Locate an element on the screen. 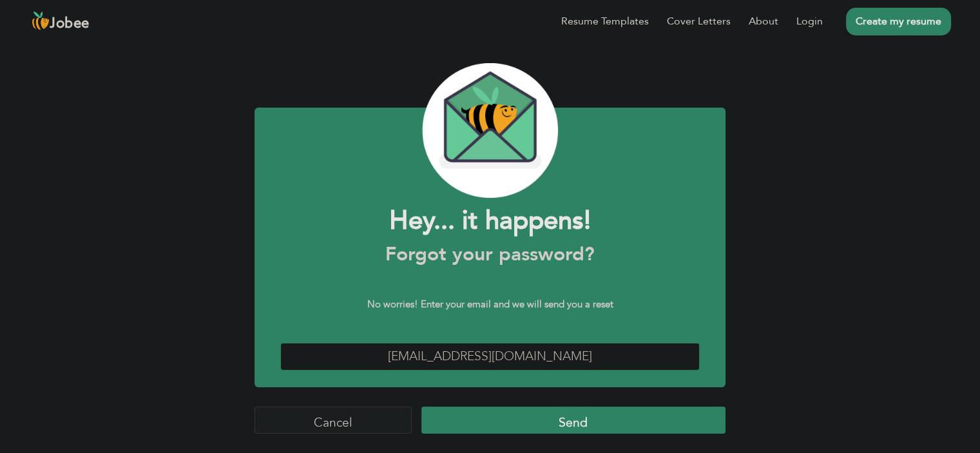  a: Login is located at coordinates (810, 21).